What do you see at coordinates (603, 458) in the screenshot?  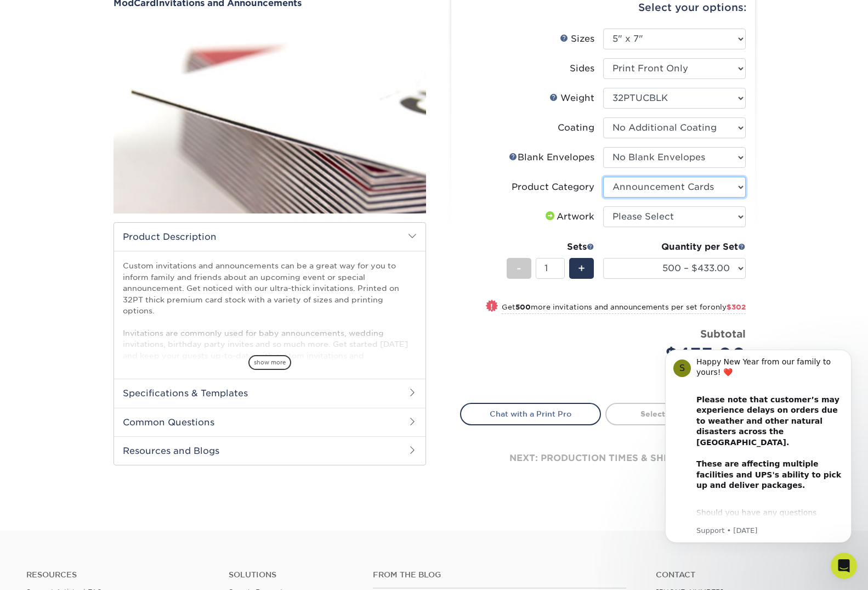 I see `div: next: production times & shipping` at bounding box center [603, 458].